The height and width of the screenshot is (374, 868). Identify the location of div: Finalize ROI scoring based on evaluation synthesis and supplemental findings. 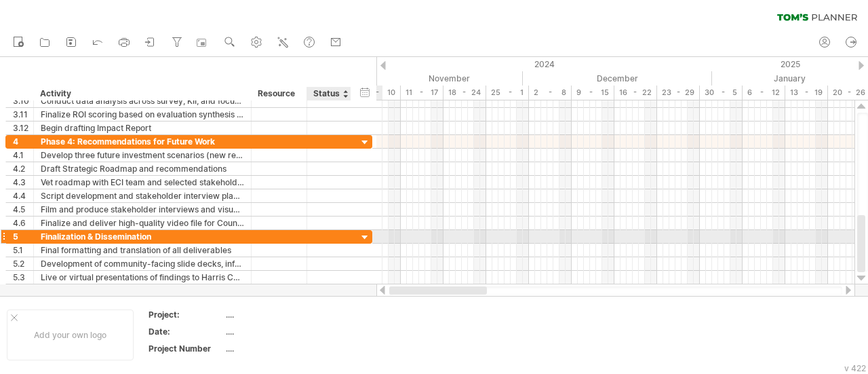
(142, 114).